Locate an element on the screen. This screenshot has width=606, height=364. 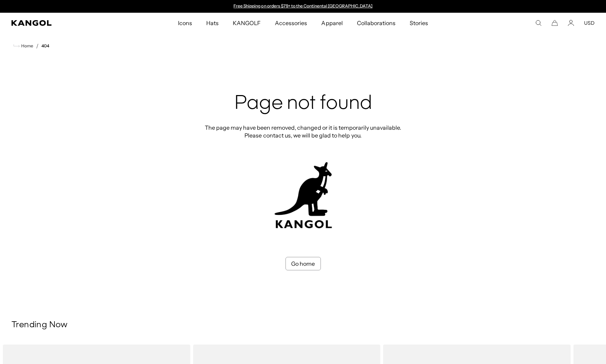
span: Home is located at coordinates (27, 46).